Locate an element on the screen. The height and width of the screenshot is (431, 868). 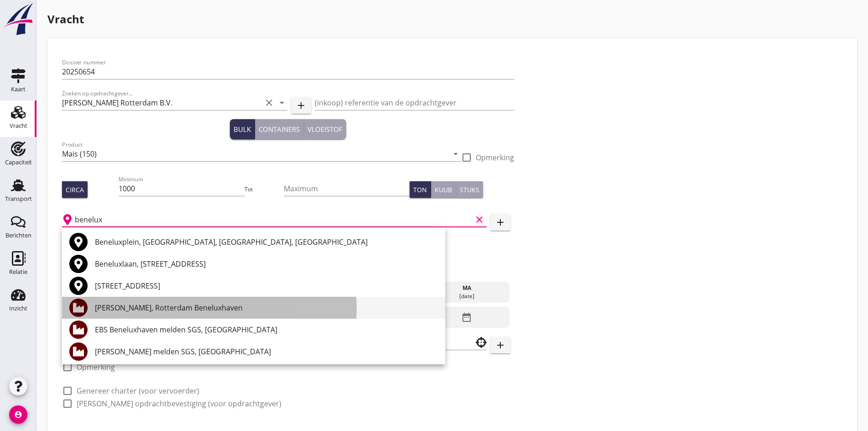
input: Maximum is located at coordinates (347, 189).